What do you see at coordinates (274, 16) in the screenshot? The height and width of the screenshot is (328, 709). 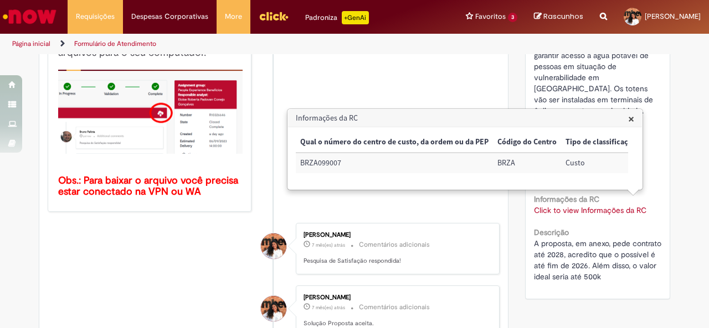 I see `img: click_logo_yellow_360x200.png` at bounding box center [274, 16].